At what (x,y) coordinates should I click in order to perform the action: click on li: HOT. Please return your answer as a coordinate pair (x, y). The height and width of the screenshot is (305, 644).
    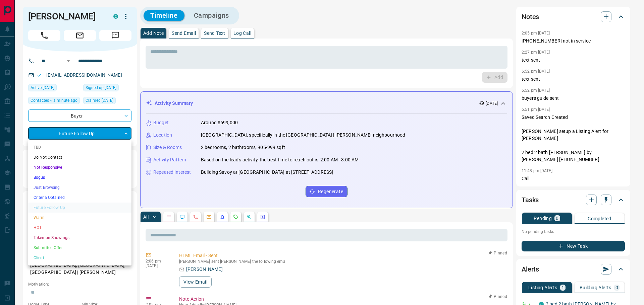
    Looking at the image, I should click on (80, 228).